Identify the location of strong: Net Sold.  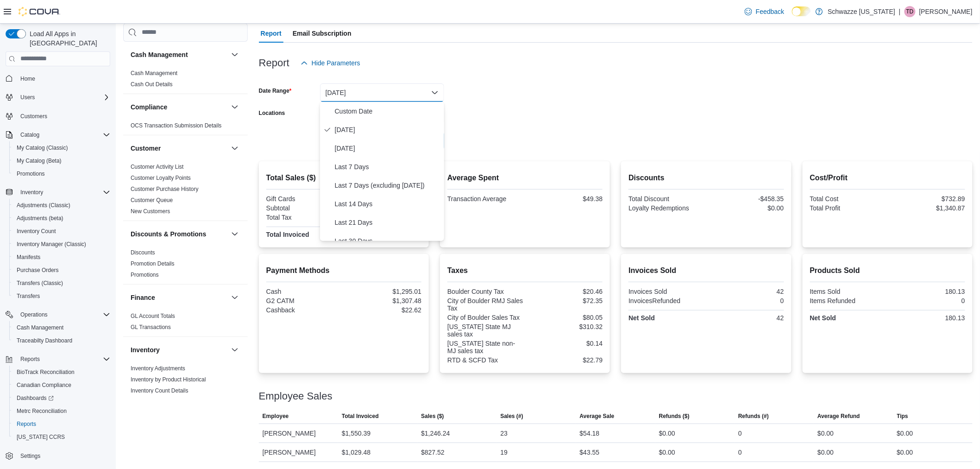
(823, 318).